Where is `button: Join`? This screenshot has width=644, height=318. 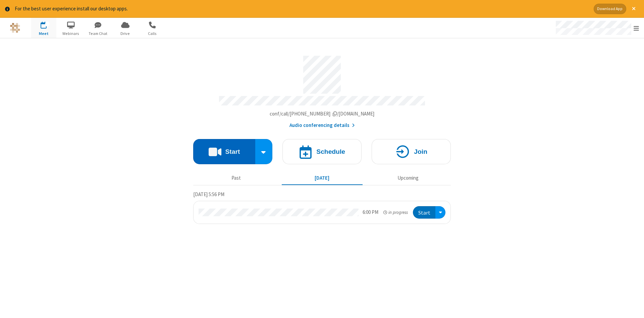 button: Join is located at coordinates (411, 152).